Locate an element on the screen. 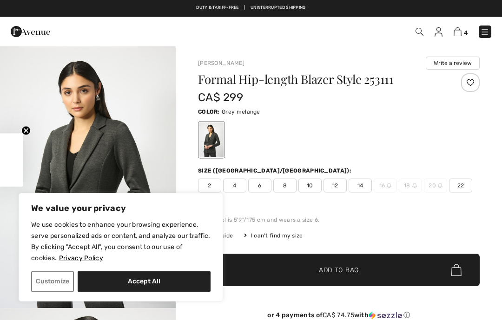  span: Add to Bag is located at coordinates (339, 270).